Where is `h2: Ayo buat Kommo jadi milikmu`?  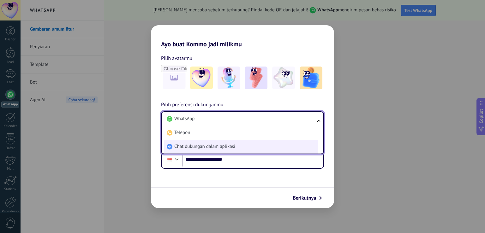 h2: Ayo buat Kommo jadi milikmu is located at coordinates (243, 37).